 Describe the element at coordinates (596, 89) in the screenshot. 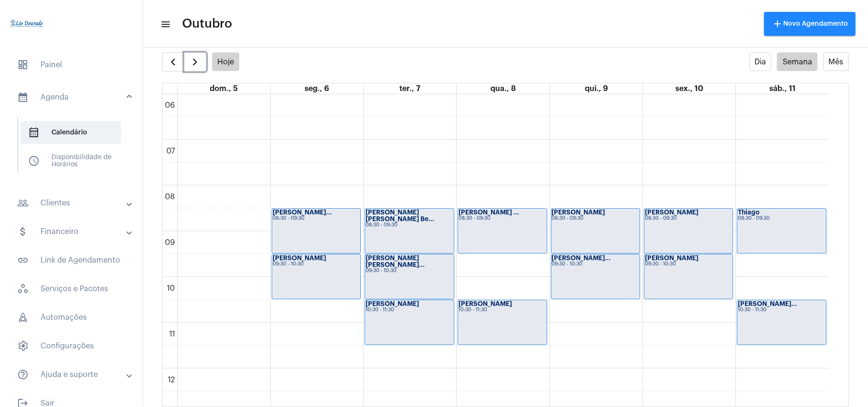

I see `a: 9 de outubro de 2025` at that location.